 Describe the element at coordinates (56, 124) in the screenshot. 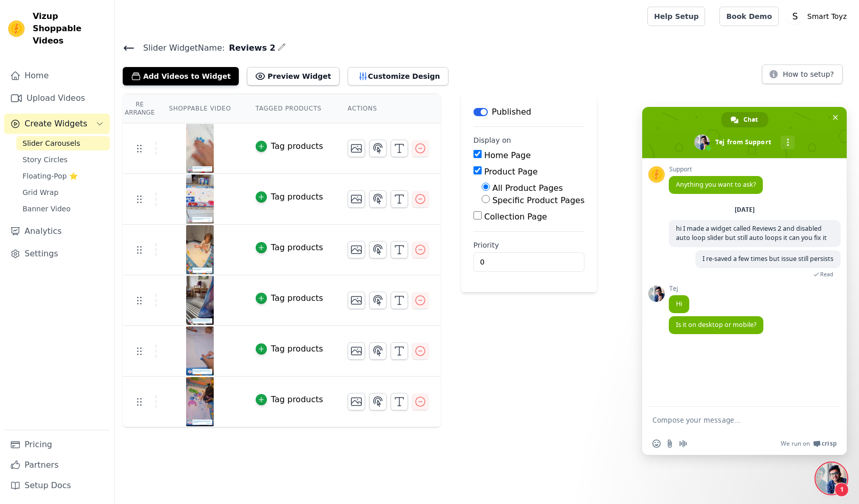

I see `button: Create Widgets` at that location.